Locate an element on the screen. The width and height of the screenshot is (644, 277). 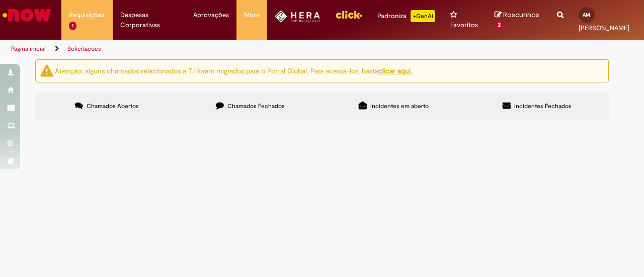
span: Chamados Abertos is located at coordinates (113, 106).